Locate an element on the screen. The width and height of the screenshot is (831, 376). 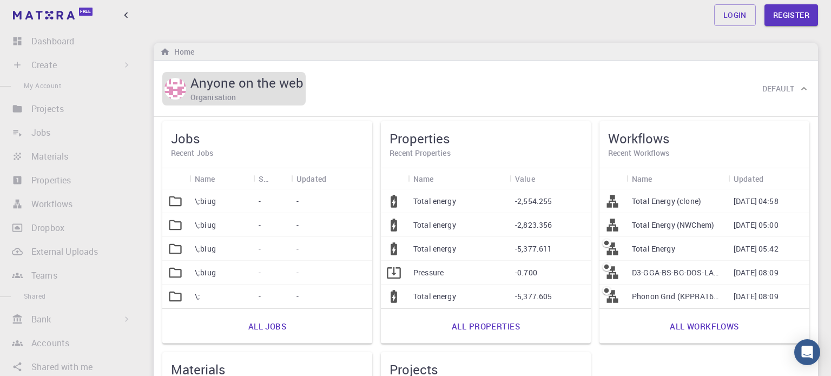
div: Anyone on the webAnyone on the webOrganisationDefault is located at coordinates (486, 89).